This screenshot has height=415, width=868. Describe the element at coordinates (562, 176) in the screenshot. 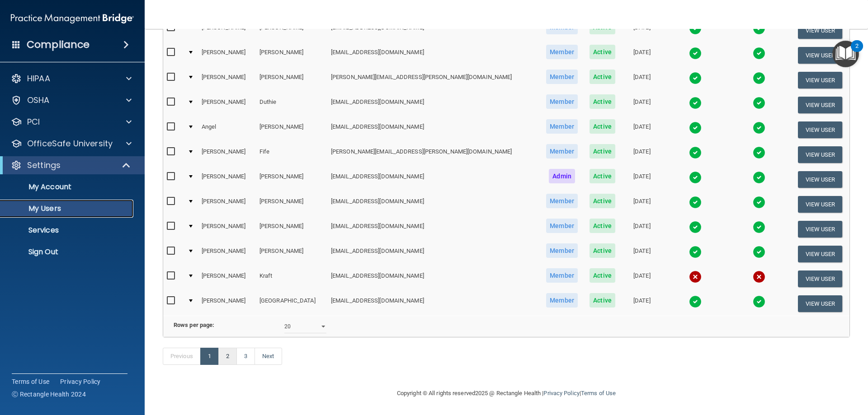

I see `span: Admin` at that location.